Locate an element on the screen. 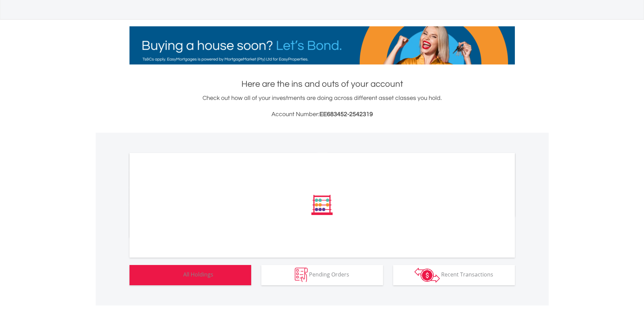 Image resolution: width=644 pixels, height=319 pixels. button: Pending Orders is located at coordinates (322, 275).